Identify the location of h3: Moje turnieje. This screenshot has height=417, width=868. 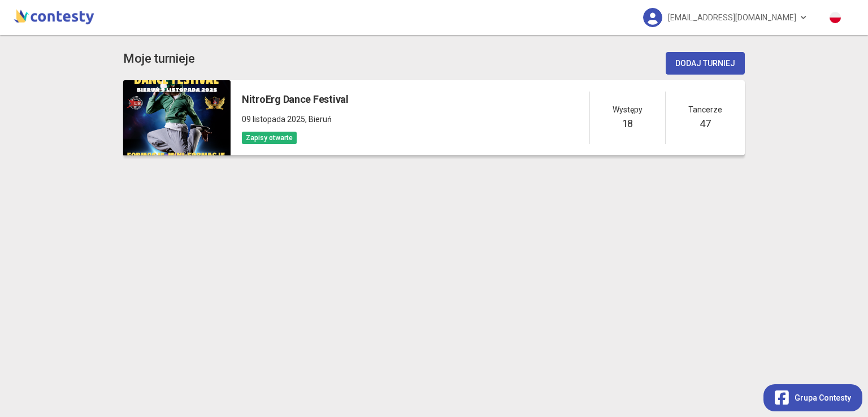
(159, 59).